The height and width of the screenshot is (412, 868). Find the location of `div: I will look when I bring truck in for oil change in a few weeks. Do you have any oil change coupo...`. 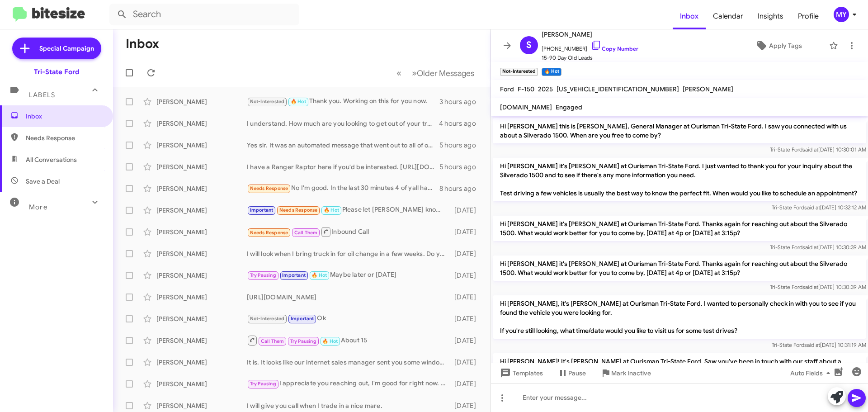

div: I will look when I bring truck in for oil change in a few weeks. Do you have any oil change coupo... is located at coordinates (348, 254).